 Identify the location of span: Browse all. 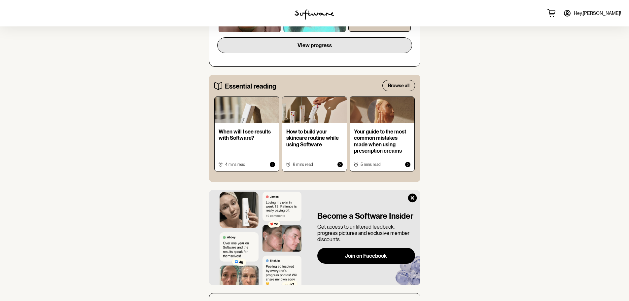
(399, 86).